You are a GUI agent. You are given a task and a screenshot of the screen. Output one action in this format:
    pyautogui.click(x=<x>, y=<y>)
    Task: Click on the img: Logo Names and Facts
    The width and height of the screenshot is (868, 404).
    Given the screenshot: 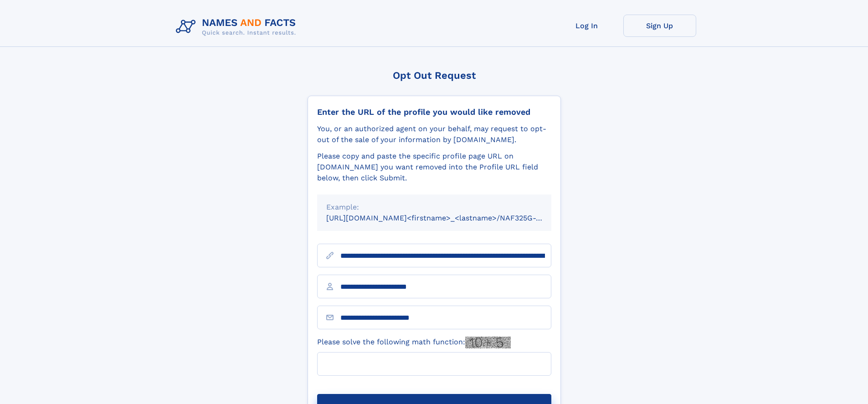 What is the action you would take?
    pyautogui.click(x=238, y=27)
    